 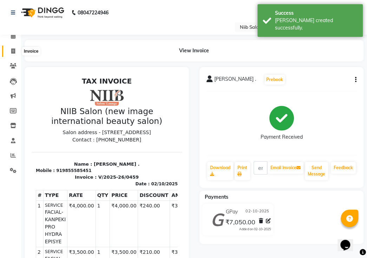 I want to click on div: Paid, so click(x=103, y=250).